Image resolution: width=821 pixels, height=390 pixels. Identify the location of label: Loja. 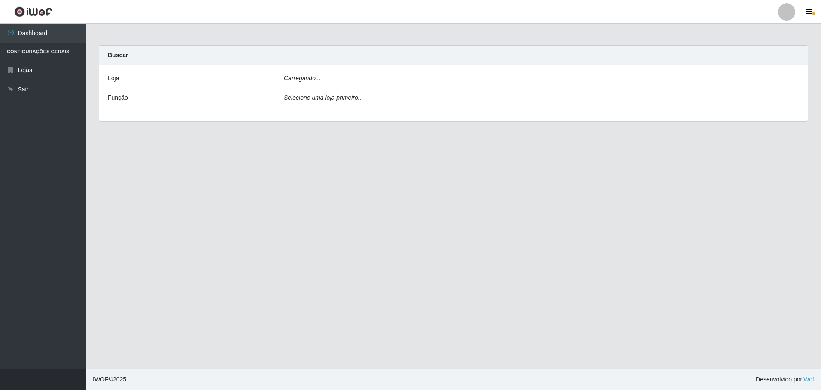
(113, 78).